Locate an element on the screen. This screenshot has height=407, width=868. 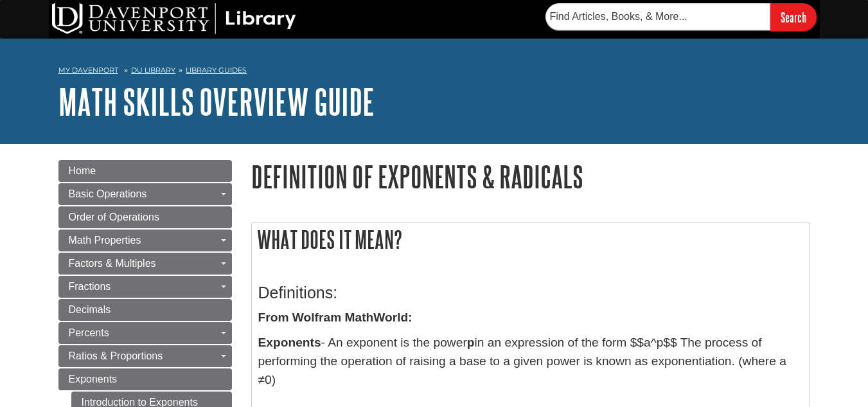
a: Library Guides is located at coordinates (216, 70).